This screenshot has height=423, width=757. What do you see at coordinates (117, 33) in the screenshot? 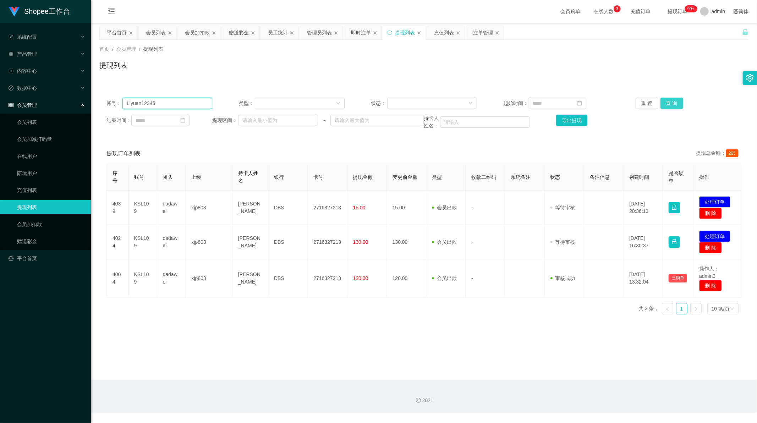
I see `div: 平台首页` at bounding box center [117, 33].